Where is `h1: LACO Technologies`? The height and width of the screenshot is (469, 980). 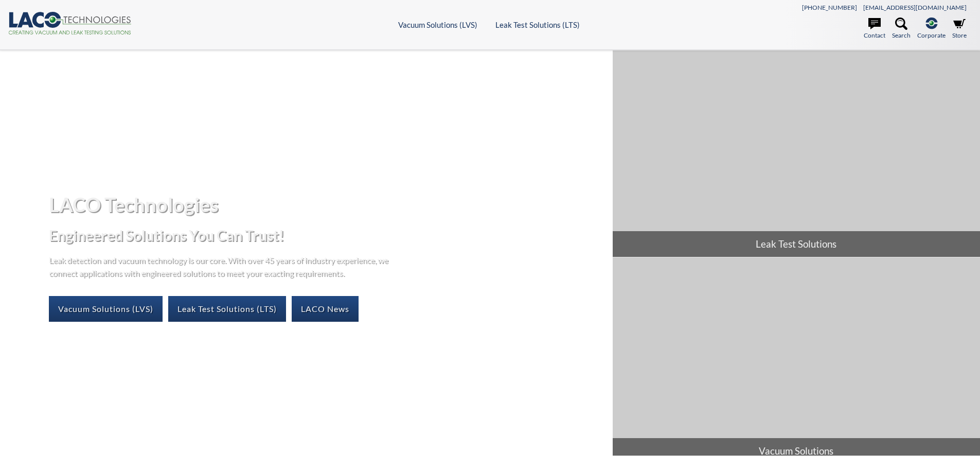 h1: LACO Technologies is located at coordinates (327, 204).